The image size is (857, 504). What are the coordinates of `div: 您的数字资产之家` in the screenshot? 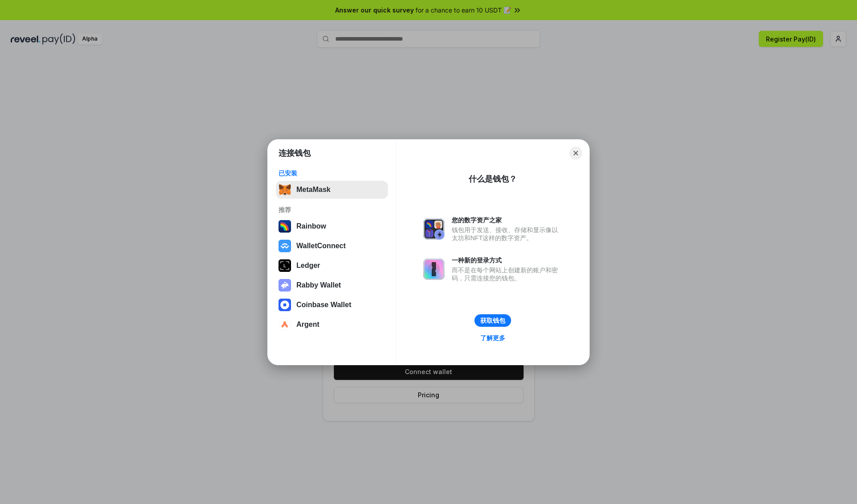 It's located at (507, 220).